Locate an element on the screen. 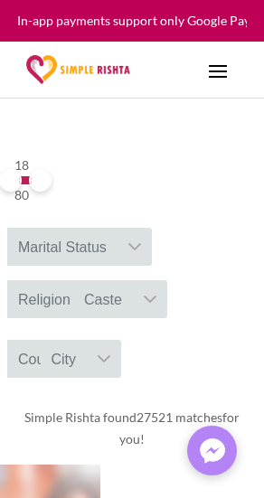  div: Marital Status is located at coordinates (62, 247).